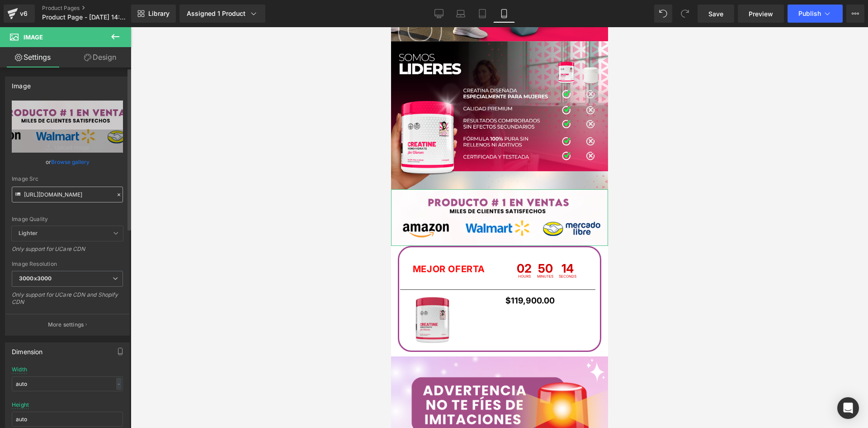 The height and width of the screenshot is (428, 868). Describe the element at coordinates (42, 293) in the screenshot. I see `img: Creatine Monohydrate for Women®` at that location.